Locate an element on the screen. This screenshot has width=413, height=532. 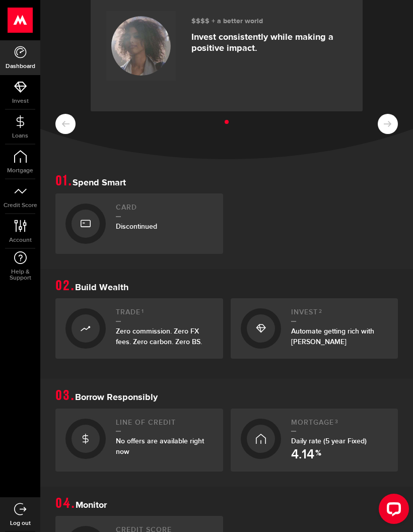
h3: $$$$ + a better world is located at coordinates (269, 21).